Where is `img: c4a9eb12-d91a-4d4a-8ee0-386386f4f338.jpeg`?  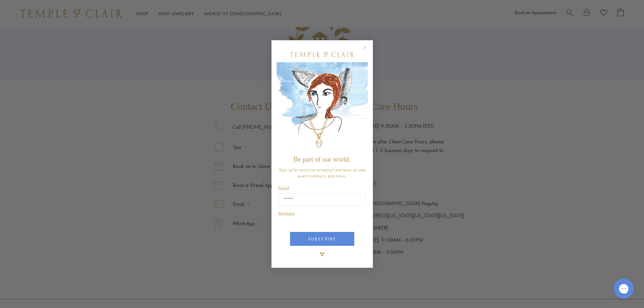 img: c4a9eb12-d91a-4d4a-8ee0-386386f4f338.jpeg is located at coordinates (322, 107).